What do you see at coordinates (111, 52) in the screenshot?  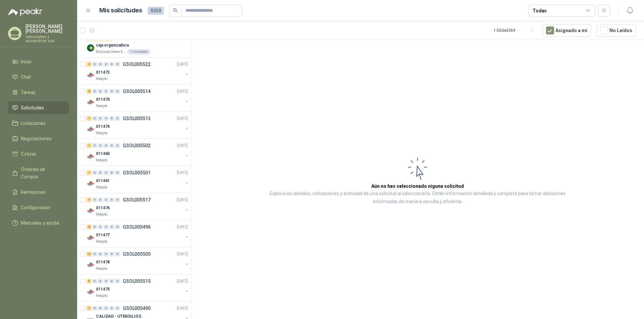 I see `p: BioCosta Green Energy S.A.S` at bounding box center [111, 52].